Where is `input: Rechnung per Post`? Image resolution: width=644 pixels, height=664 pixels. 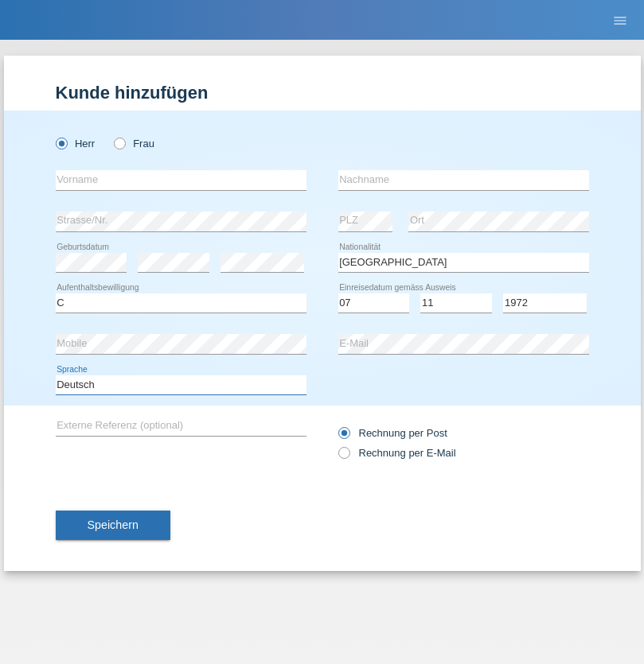 input: Rechnung per Post is located at coordinates (343, 436).